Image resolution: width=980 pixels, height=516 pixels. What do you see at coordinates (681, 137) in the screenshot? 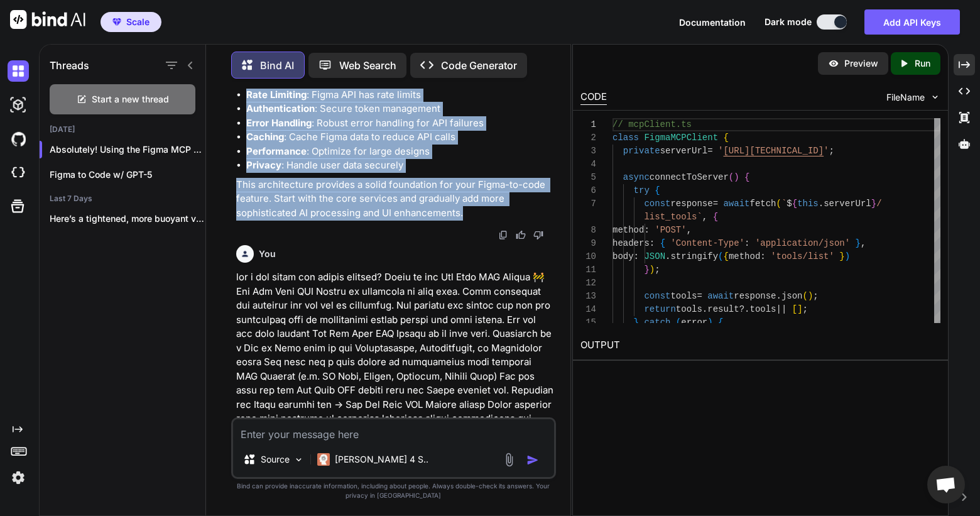
I see `span: FigmaMCPClient` at bounding box center [681, 137].